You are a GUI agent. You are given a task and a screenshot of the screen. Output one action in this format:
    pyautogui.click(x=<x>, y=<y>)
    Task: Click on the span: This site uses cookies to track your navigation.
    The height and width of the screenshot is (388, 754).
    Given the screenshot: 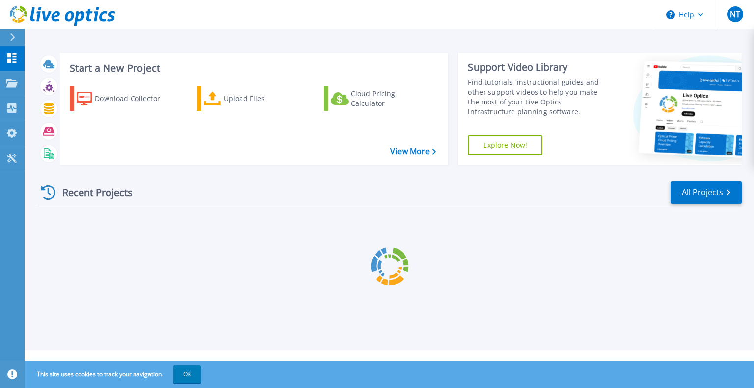 What is the action you would take?
    pyautogui.click(x=114, y=374)
    